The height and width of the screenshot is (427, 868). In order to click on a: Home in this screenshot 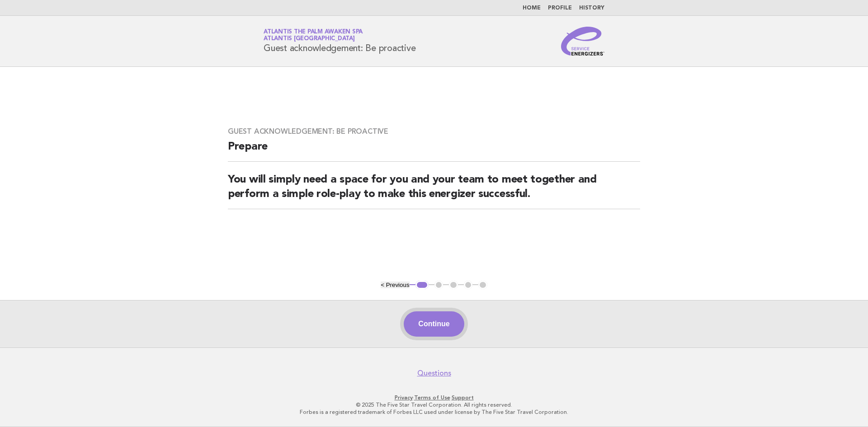, I will do `click(531, 8)`.